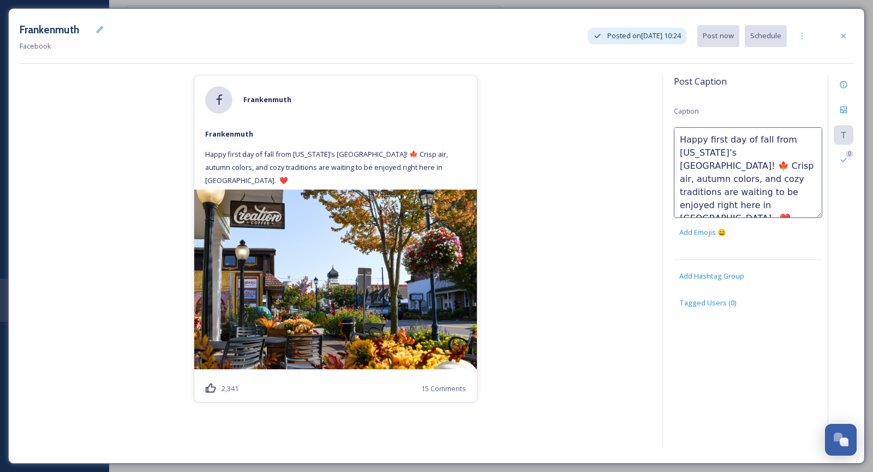  What do you see at coordinates (35, 46) in the screenshot?
I see `span: Facebook` at bounding box center [35, 46].